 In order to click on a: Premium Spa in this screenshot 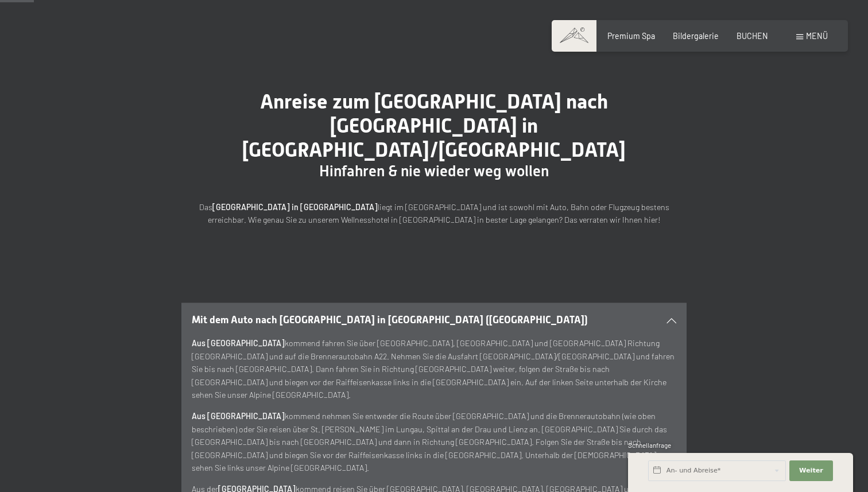, I will do `click(631, 35)`.